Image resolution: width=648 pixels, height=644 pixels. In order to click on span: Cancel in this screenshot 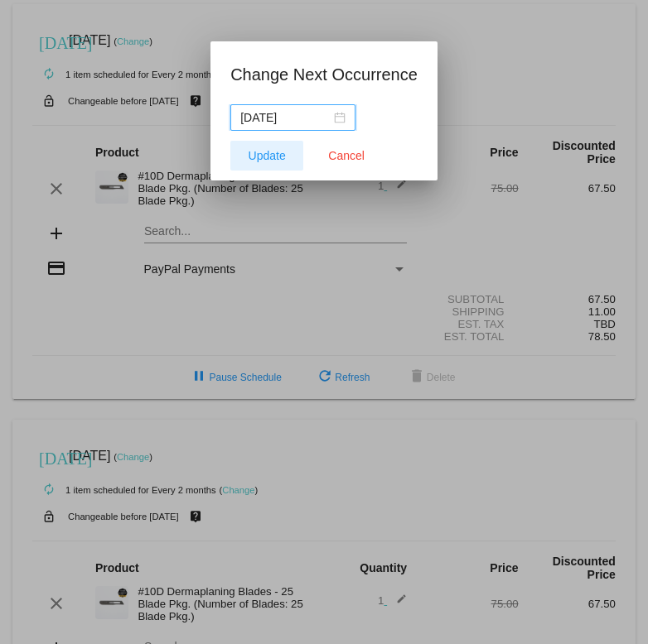, I will do `click(346, 156)`.